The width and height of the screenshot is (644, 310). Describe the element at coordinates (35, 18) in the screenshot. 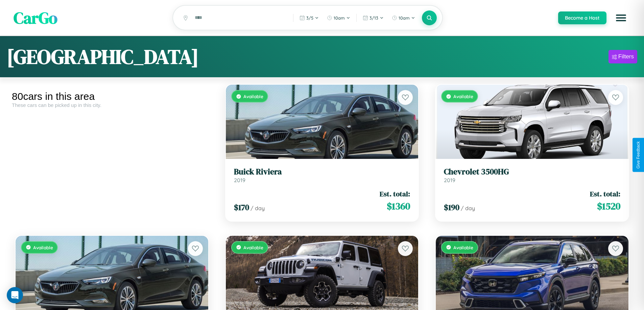

I see `span: CarGo` at that location.